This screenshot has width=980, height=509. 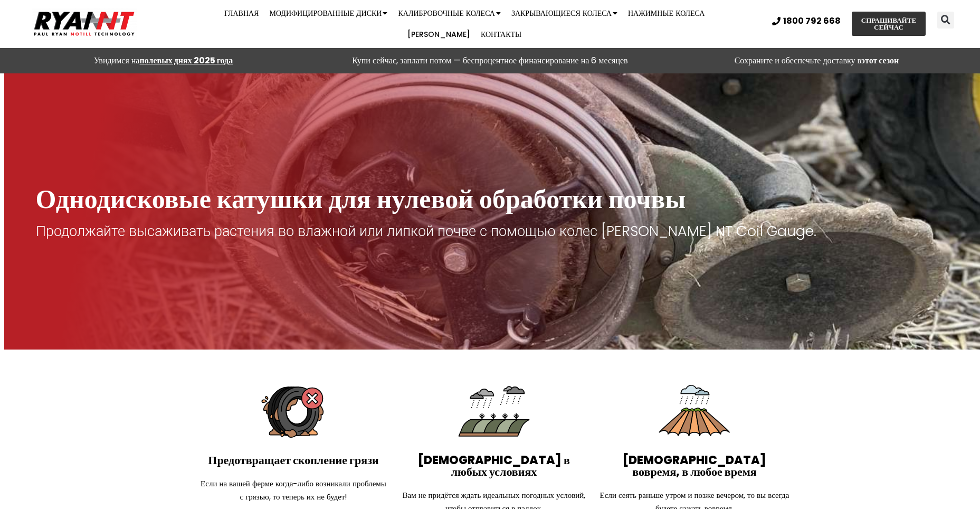 I want to click on a: СПРАШИВАЙТЕ СЕЙЧАС, so click(x=889, y=24).